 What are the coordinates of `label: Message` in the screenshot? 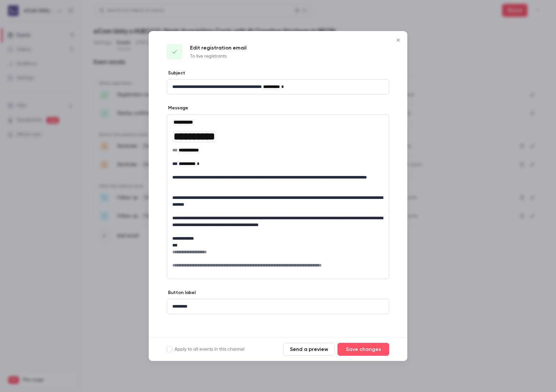 It's located at (177, 108).